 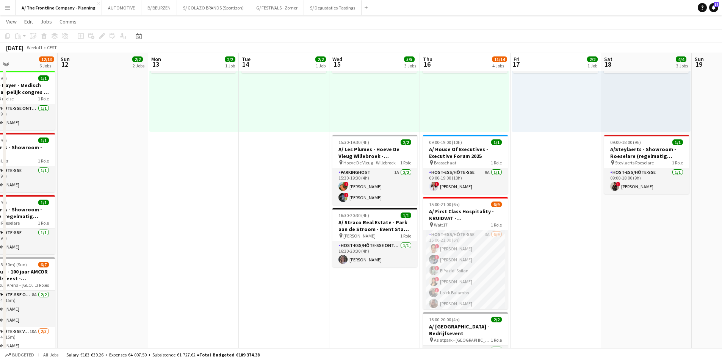 What do you see at coordinates (163, 355) in the screenshot?
I see `div: Salary €183 639.26 + Expenses €4 007.50 + Subsistence €1 727.62 =` at bounding box center [163, 355].